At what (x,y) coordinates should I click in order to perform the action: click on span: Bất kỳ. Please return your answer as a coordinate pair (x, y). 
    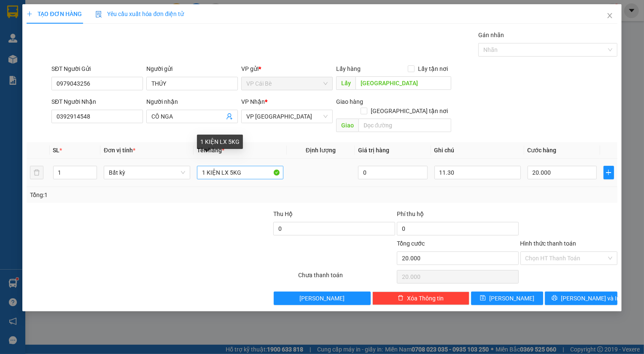
    Looking at the image, I should click on (146, 172).